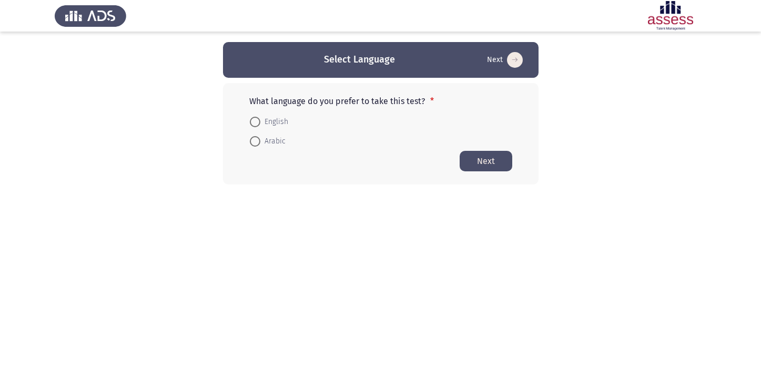 The image size is (761, 370). What do you see at coordinates (90, 16) in the screenshot?
I see `img: Assess Talent Management logo` at bounding box center [90, 16].